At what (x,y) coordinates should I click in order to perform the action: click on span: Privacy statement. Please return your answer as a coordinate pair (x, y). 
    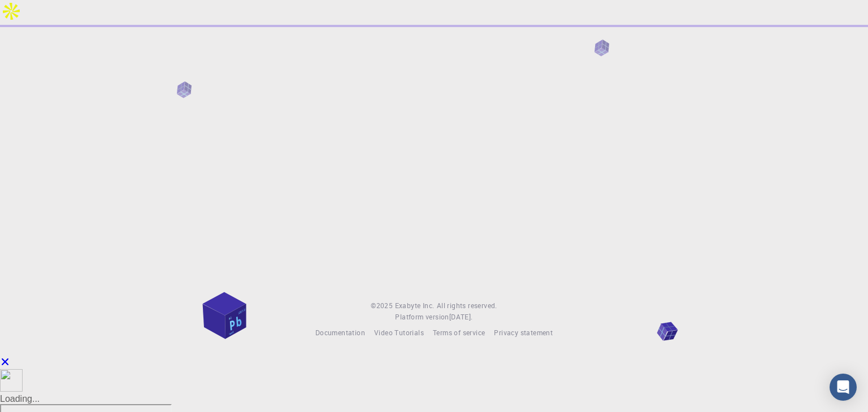
    Looking at the image, I should click on (523, 333).